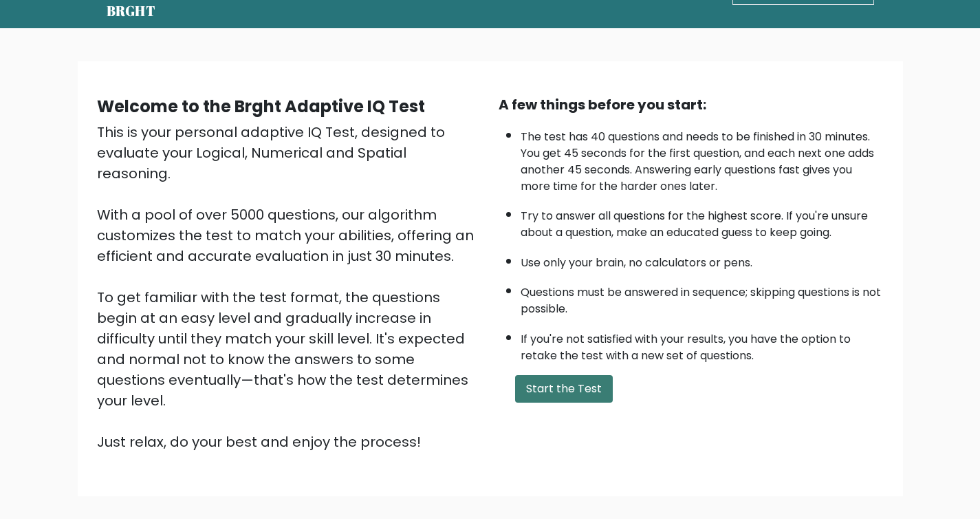  I want to click on li: The test has 40 questions and needs to be finished in 30 minutes. You get 45 seconds for the firs..., so click(702, 158).